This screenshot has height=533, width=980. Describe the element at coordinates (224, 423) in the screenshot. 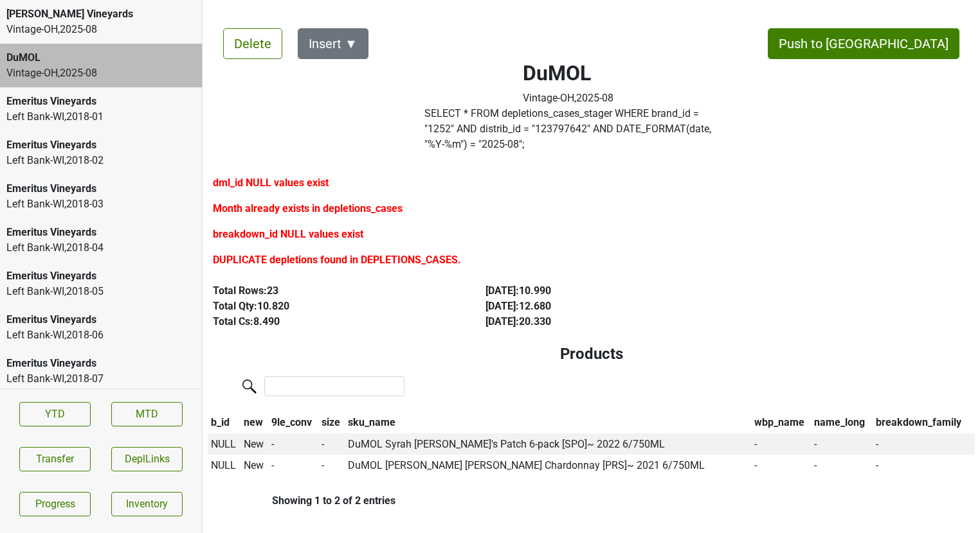

I see `th: b_id: activate to sort column descending` at that location.